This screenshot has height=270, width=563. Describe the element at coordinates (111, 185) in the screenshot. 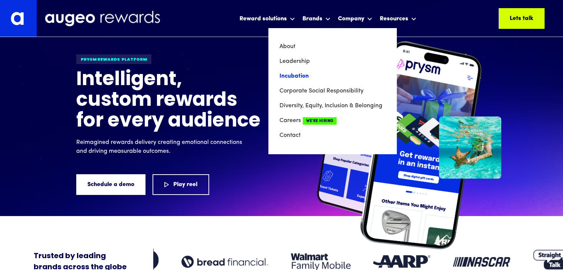

I see `a: Schedule a demo` at that location.